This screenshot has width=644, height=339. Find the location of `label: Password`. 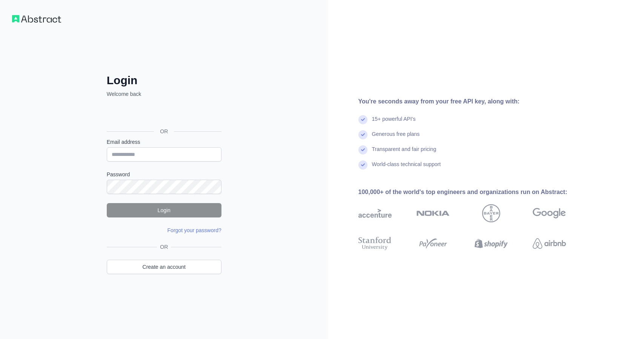

label: Password is located at coordinates (164, 174).